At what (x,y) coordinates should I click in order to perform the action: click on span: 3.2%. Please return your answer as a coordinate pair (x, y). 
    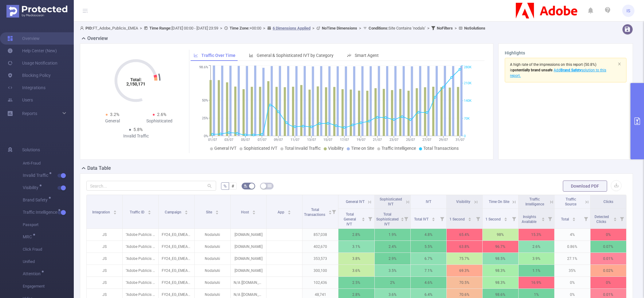
    Looking at the image, I should click on (114, 115).